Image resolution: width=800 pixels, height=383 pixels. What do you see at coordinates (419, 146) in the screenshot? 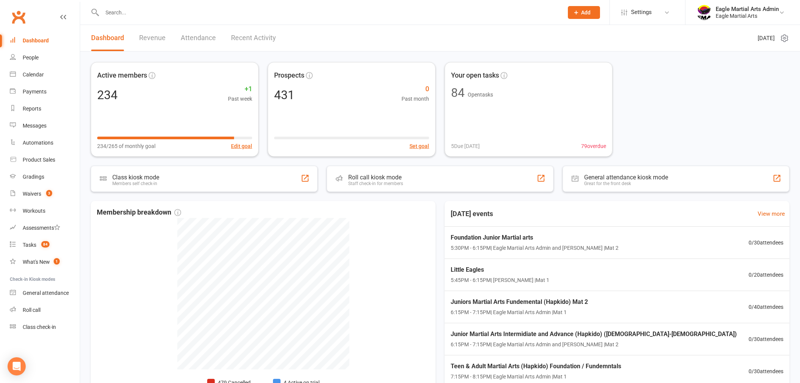
I see `button: Set goal` at bounding box center [419, 146].